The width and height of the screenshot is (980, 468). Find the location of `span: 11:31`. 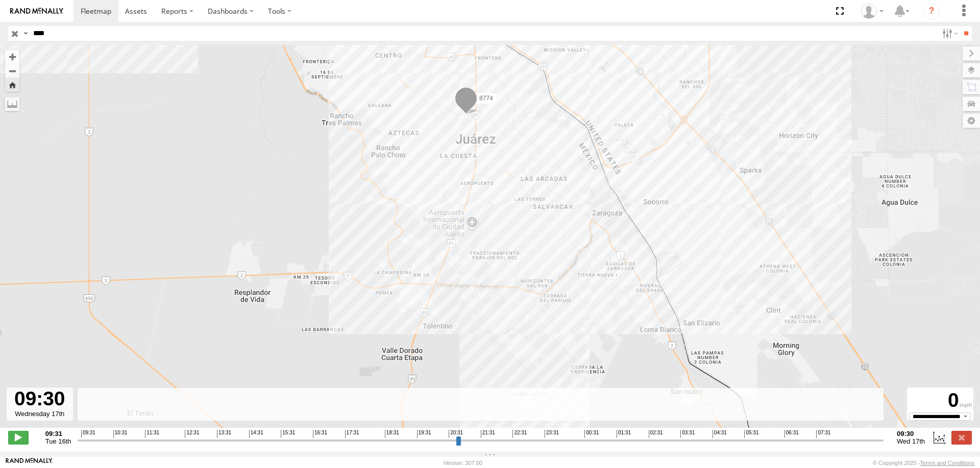

span: 11:31 is located at coordinates (152, 434).